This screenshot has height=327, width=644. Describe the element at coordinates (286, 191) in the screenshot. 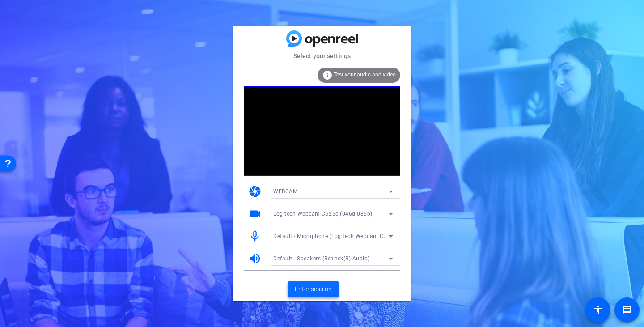

I see `span: WEBCAM` at that location.